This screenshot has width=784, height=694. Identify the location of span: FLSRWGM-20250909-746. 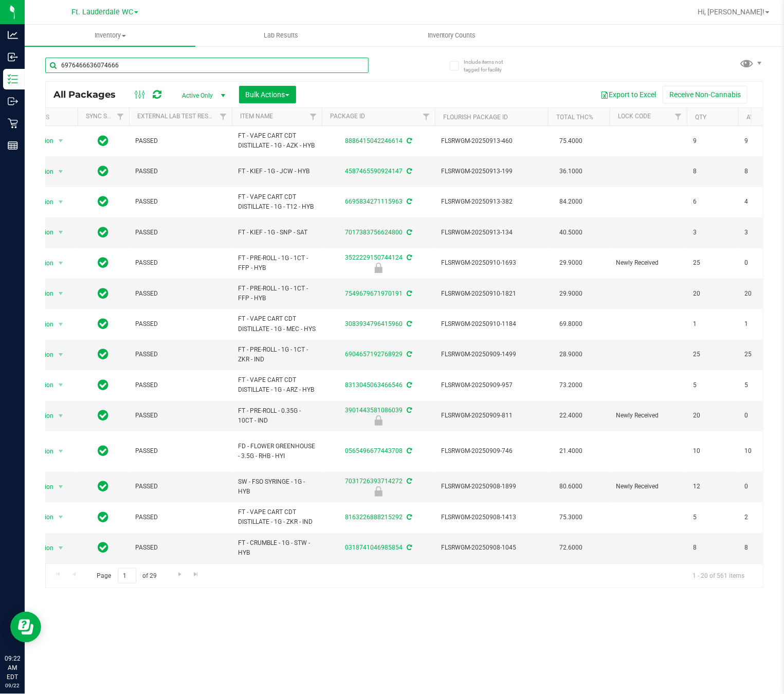
(491, 451).